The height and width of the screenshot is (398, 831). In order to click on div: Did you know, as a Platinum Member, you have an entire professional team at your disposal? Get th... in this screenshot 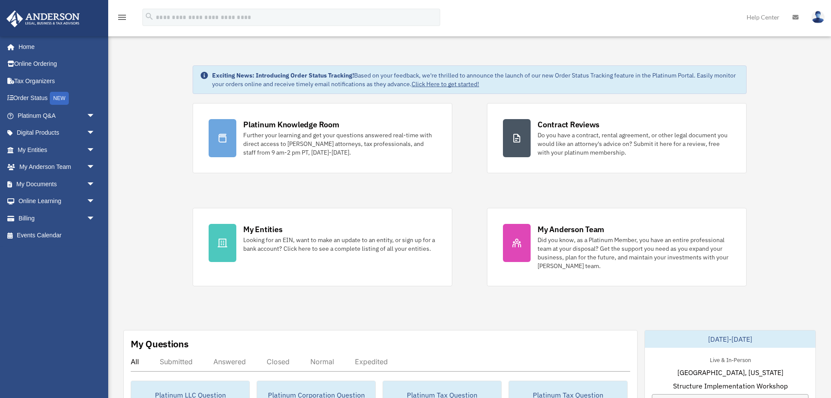, I will do `click(634, 253)`.